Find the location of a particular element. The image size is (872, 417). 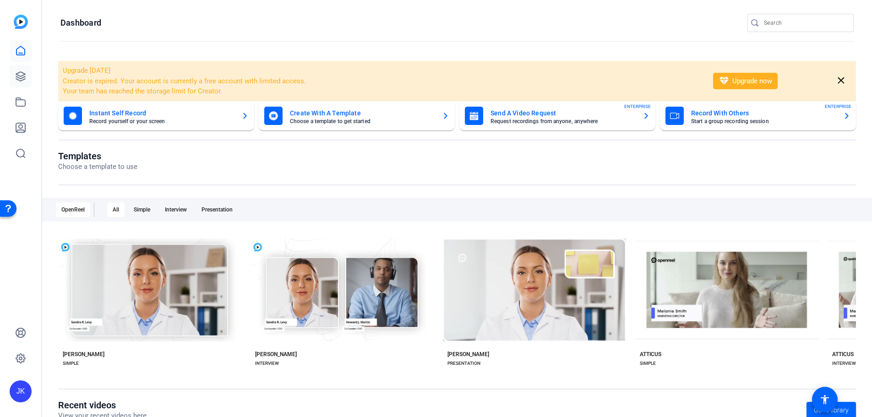

div: Simple is located at coordinates (142, 210).